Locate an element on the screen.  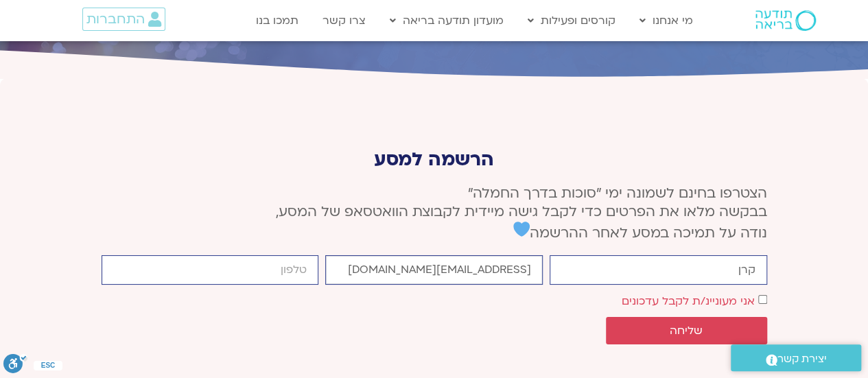
a: תמכו בנו is located at coordinates (277, 20).